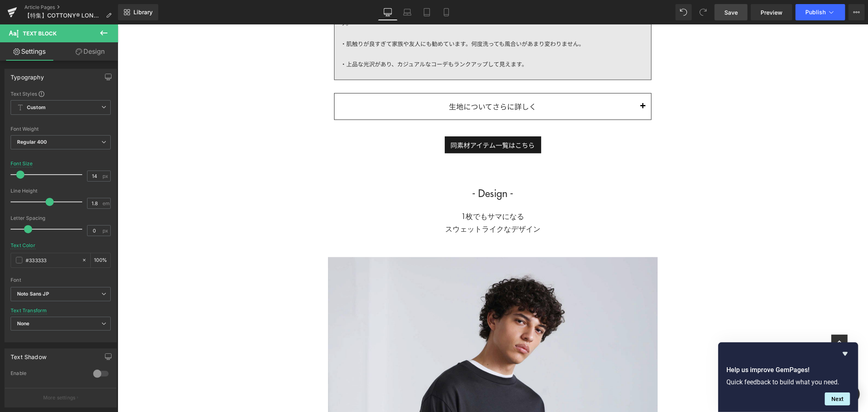 This screenshot has height=412, width=868. Describe the element at coordinates (375, 120) in the screenshot. I see `a: 同素材アイテム一覧はこちら` at that location.